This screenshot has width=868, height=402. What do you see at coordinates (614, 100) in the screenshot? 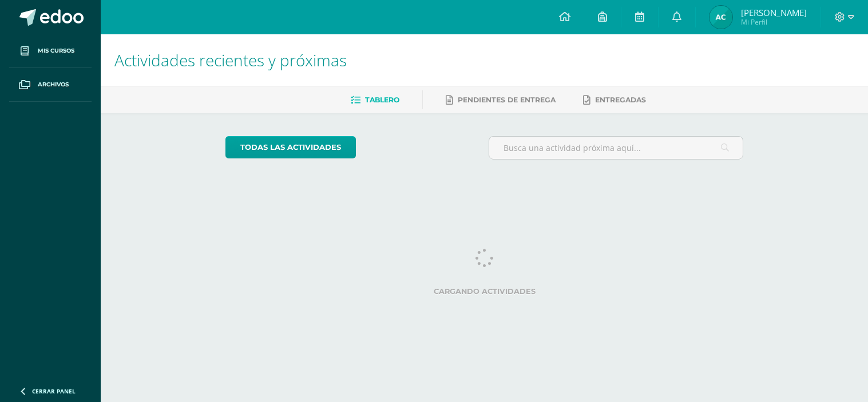
I see `a: Entregadas` at bounding box center [614, 100].